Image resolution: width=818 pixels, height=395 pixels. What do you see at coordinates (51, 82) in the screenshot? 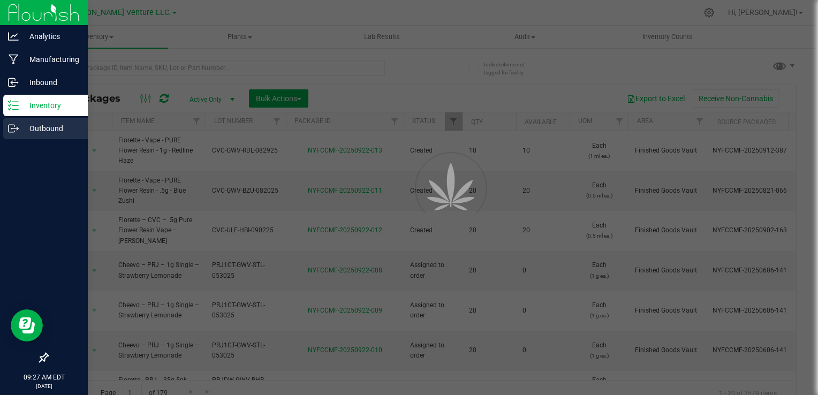
I see `p: Inbound` at bounding box center [51, 82].